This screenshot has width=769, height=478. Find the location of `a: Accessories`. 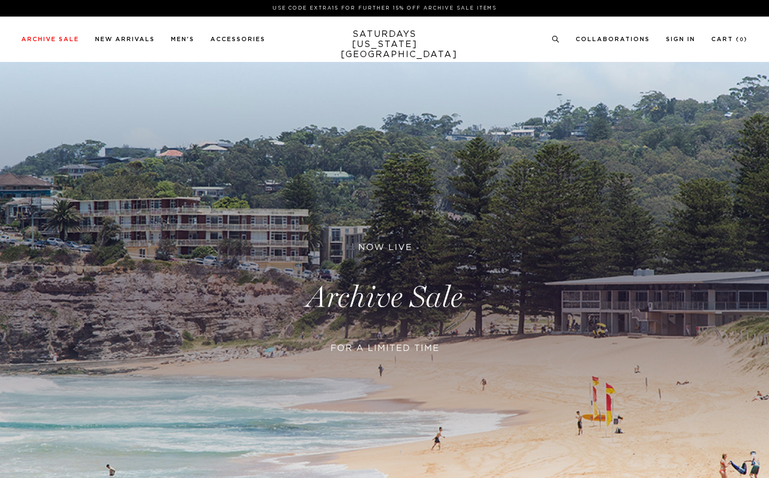

a: Accessories is located at coordinates (238, 39).